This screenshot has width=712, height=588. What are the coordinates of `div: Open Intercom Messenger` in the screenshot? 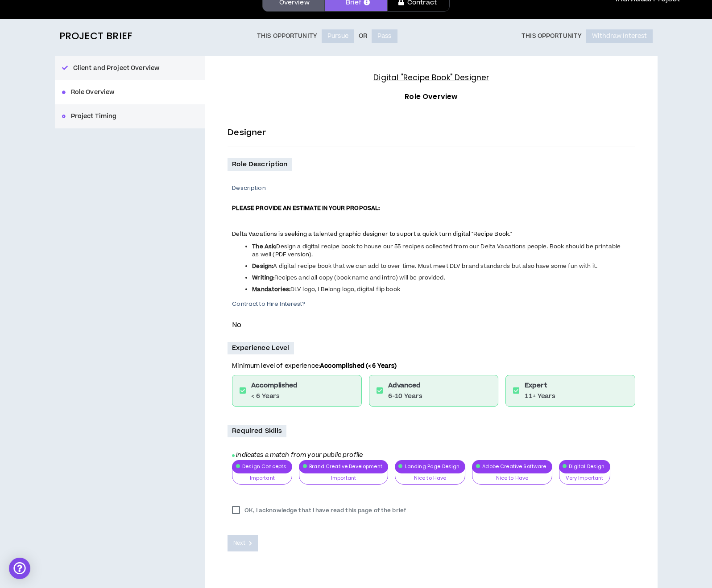 It's located at (20, 568).